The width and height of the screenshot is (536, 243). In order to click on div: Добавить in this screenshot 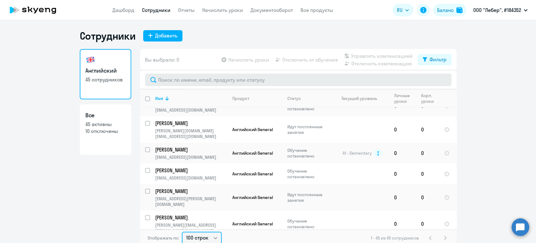, I will do `click(166, 35)`.